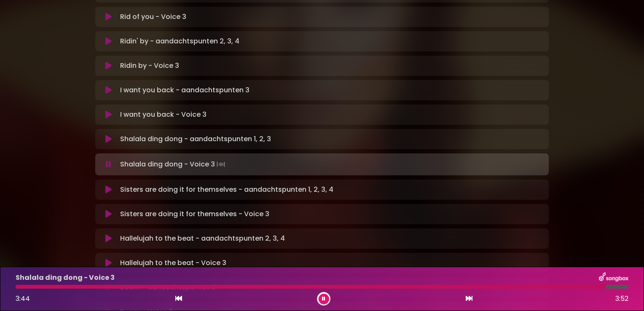 The height and width of the screenshot is (311, 644). I want to click on span: 3:52, so click(622, 299).